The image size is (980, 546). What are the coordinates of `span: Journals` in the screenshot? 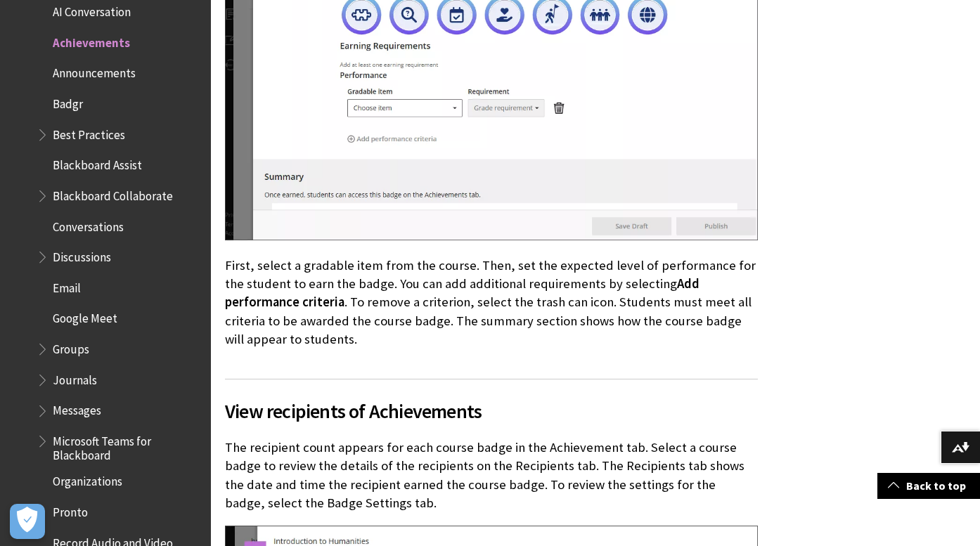 It's located at (75, 377).